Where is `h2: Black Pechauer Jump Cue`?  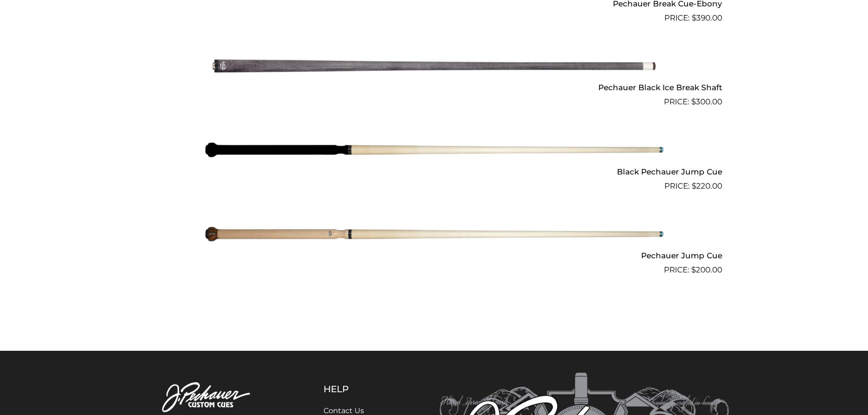
h2: Black Pechauer Jump Cue is located at coordinates (434, 171).